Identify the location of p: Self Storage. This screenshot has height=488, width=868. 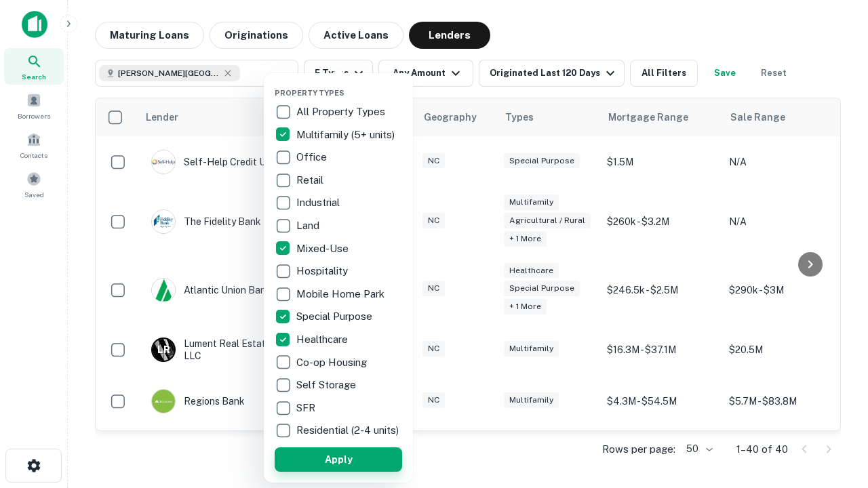
(328, 386).